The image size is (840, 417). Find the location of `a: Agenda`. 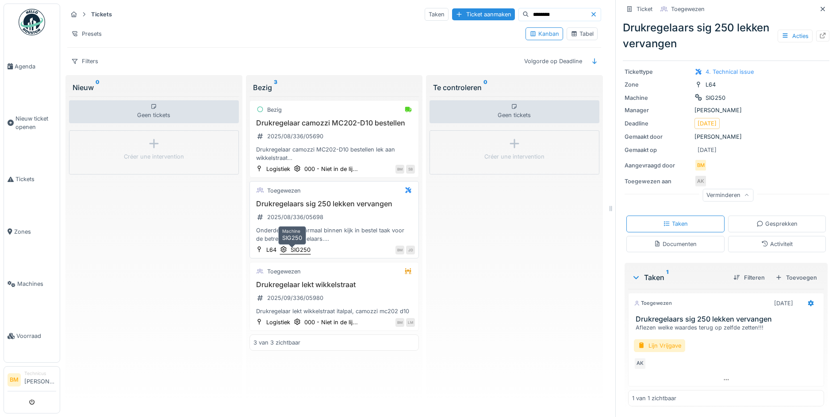

a: Agenda is located at coordinates (32, 66).